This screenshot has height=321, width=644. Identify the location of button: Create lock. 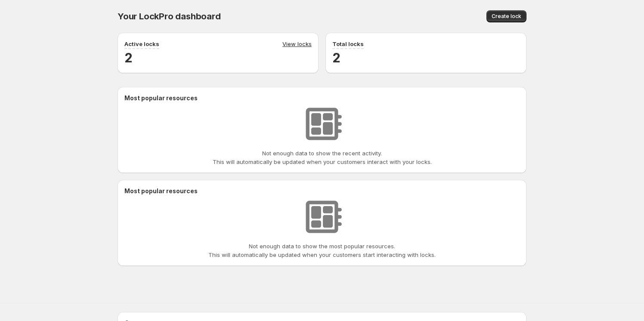
(507, 16).